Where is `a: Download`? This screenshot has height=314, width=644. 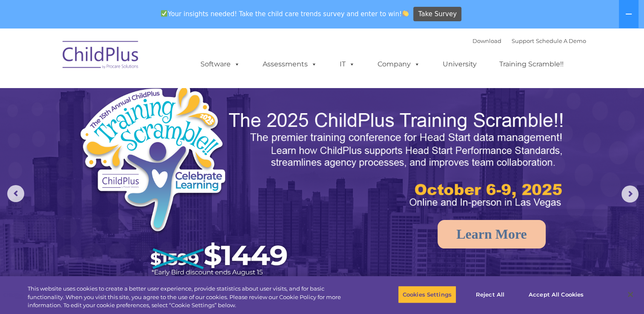
a: Download is located at coordinates (487, 41).